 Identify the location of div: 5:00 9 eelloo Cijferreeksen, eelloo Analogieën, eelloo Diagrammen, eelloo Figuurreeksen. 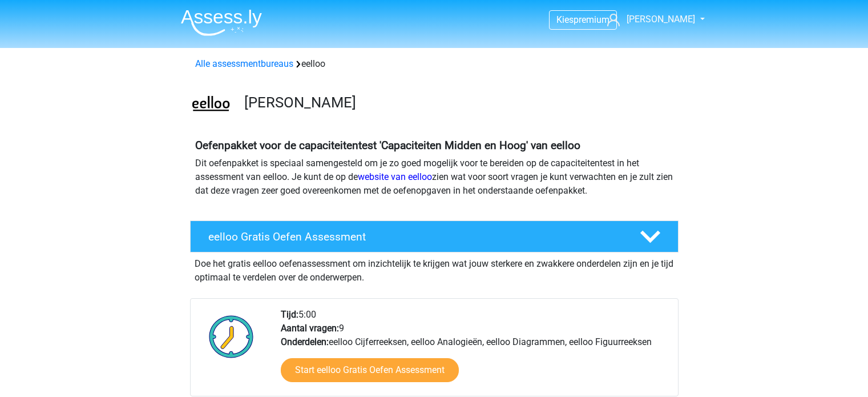
(475, 352).